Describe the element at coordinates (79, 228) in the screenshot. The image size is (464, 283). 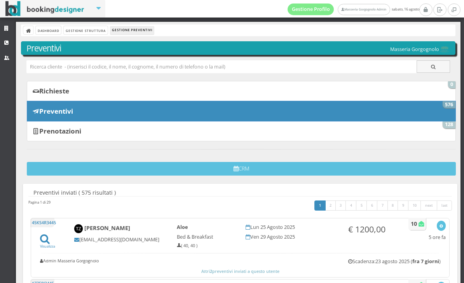
I see `img: Taita Zuiderveld` at that location.